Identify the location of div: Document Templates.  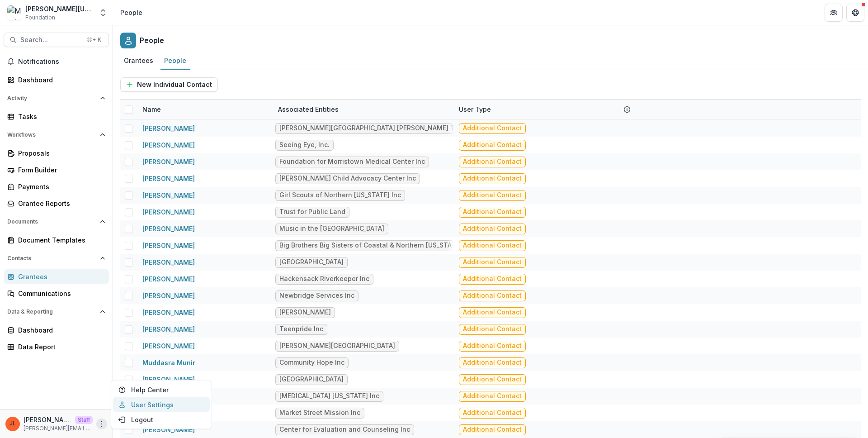
(60, 240).